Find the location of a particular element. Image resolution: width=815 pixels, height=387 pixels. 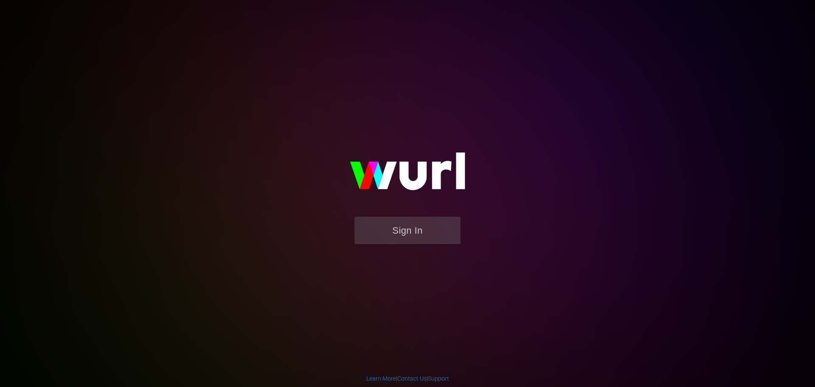

a: Learn More is located at coordinates (381, 378).